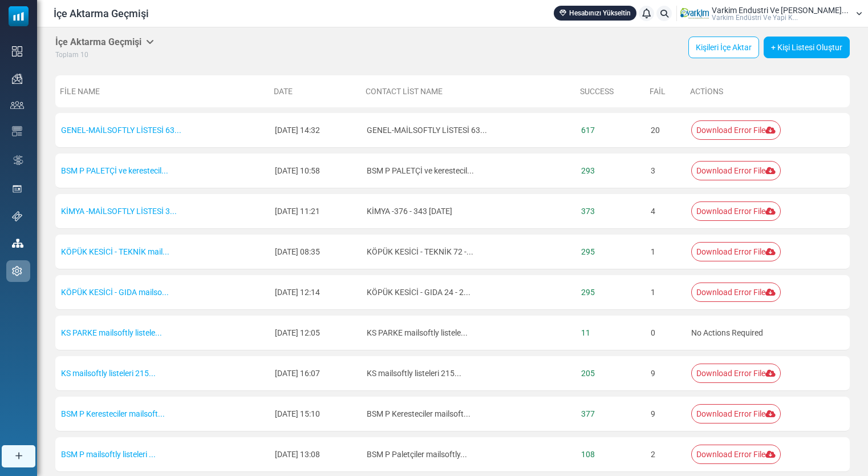 The height and width of the screenshot is (476, 868). I want to click on img: support-icon.svg, so click(17, 216).